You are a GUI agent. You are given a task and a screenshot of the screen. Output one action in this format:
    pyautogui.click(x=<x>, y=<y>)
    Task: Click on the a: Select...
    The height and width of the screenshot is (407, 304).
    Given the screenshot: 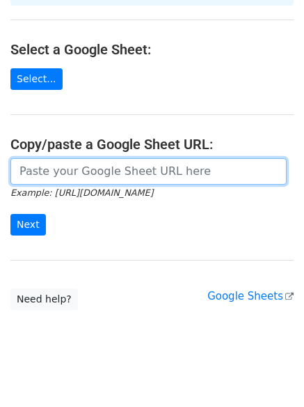 What is the action you would take?
    pyautogui.click(x=36, y=79)
    